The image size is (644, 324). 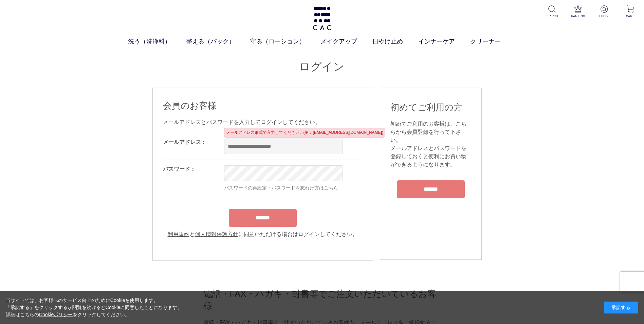 What do you see at coordinates (94, 307) in the screenshot?
I see `div: 当サイトでは、お客様へのサービス向上のためにCookieを使用します。 「承諾する」をクリックするか閲覧を続けるとCookieに同意したことになります。 詳細はこちらの をクリックしてください。` at bounding box center [94, 307].